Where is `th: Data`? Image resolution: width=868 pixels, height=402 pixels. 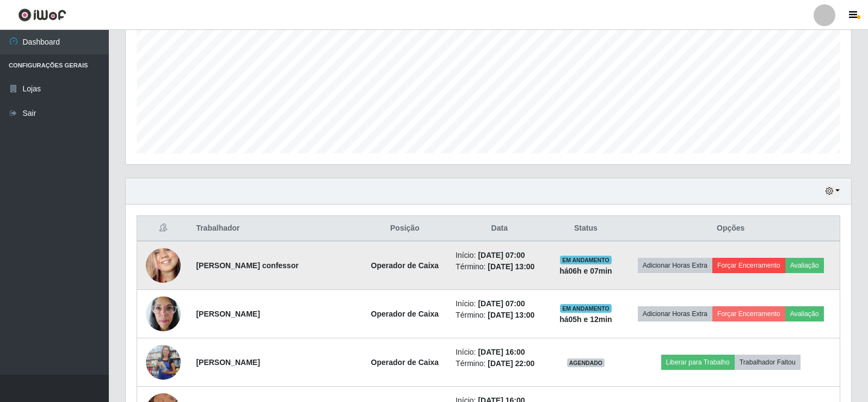
th: Data is located at coordinates (499, 229).